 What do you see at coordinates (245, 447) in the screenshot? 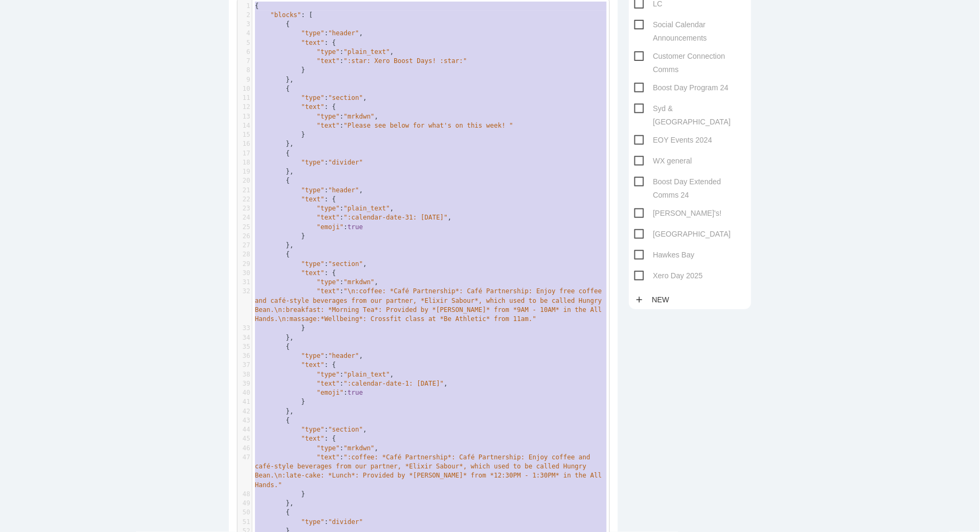
I see `div: 46` at bounding box center [245, 447].